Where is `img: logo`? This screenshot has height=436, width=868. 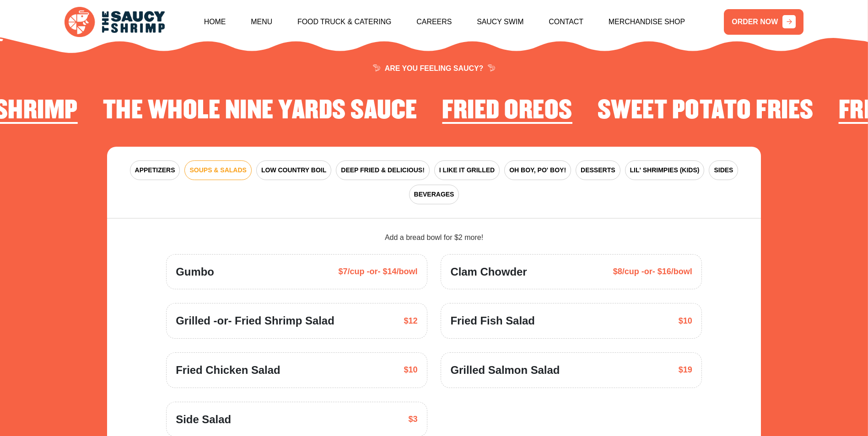 img: logo is located at coordinates (114, 22).